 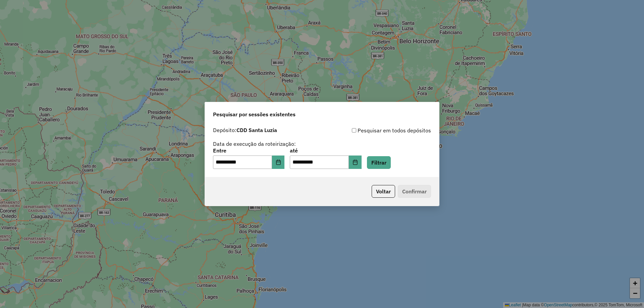 I want to click on span: Pesquisar por sessões existentes, so click(x=254, y=114).